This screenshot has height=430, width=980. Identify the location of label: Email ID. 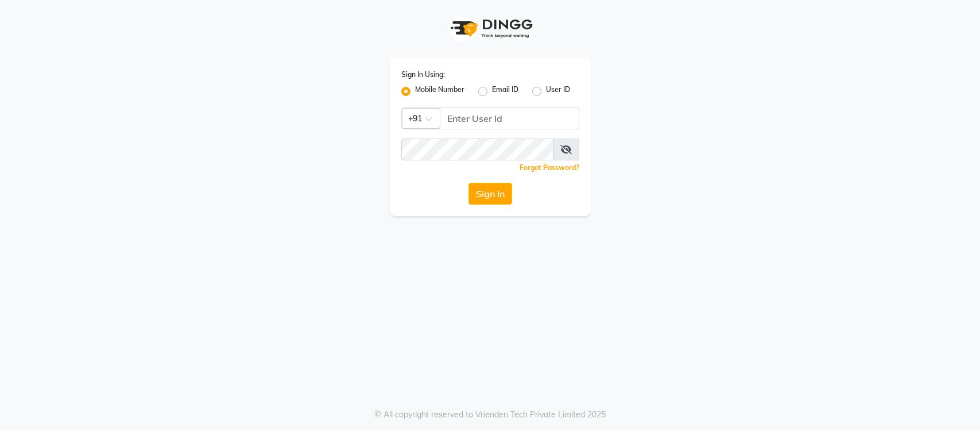
(505, 91).